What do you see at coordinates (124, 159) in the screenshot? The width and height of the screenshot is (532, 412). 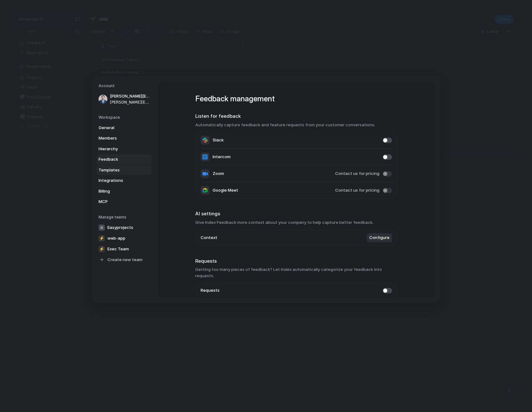 I see `a: Feedback` at bounding box center [124, 159].